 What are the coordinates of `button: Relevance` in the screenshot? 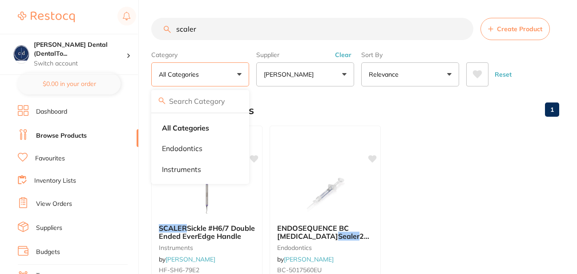 It's located at (410, 74).